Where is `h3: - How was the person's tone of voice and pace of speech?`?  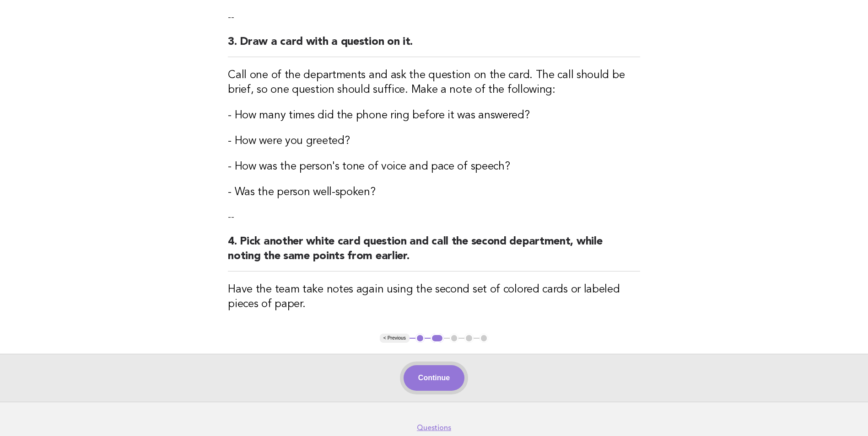
h3: - How was the person's tone of voice and pace of speech? is located at coordinates (434, 167).